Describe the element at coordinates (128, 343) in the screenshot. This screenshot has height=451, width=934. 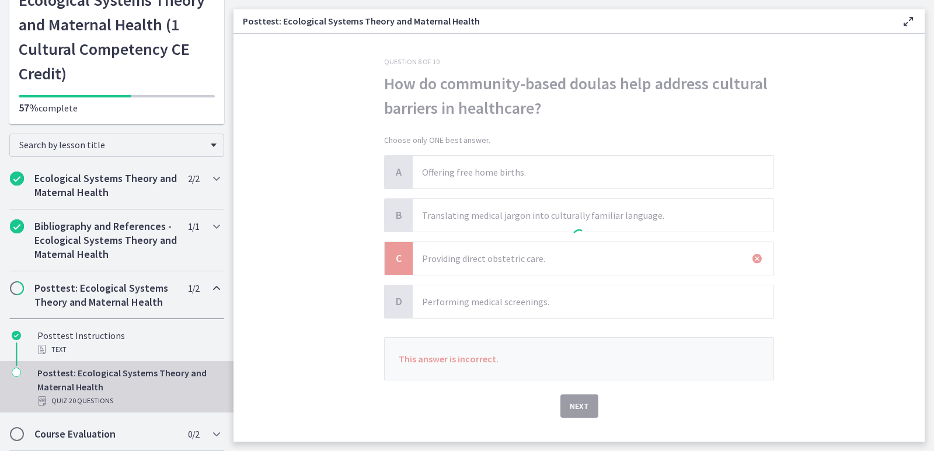
I see `div: Posttest Instructions` at that location.